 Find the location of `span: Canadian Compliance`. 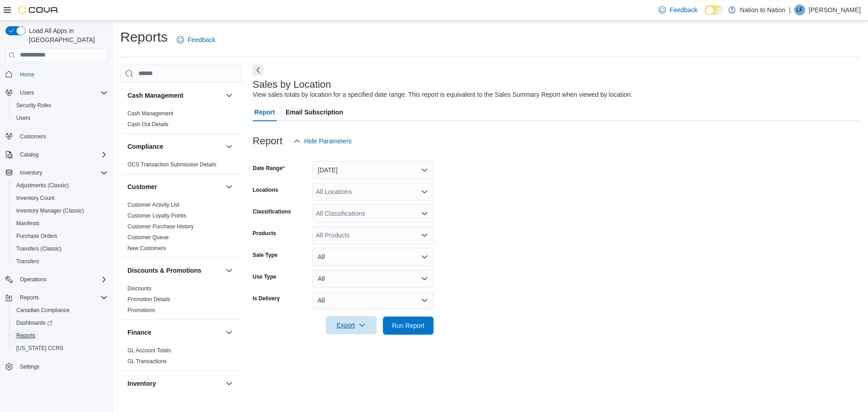

span: Canadian Compliance is located at coordinates (43, 310).